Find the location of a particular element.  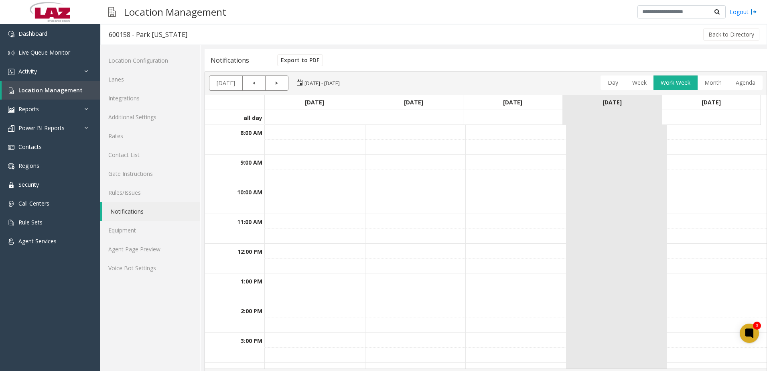

a: Logout is located at coordinates (743, 12).